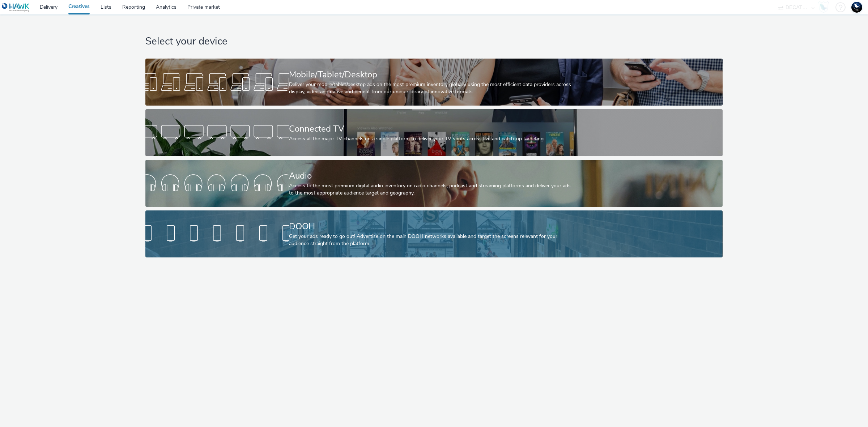 The height and width of the screenshot is (427, 868). Describe the element at coordinates (824, 8) in the screenshot. I see `img: Hawk Academy` at that location.